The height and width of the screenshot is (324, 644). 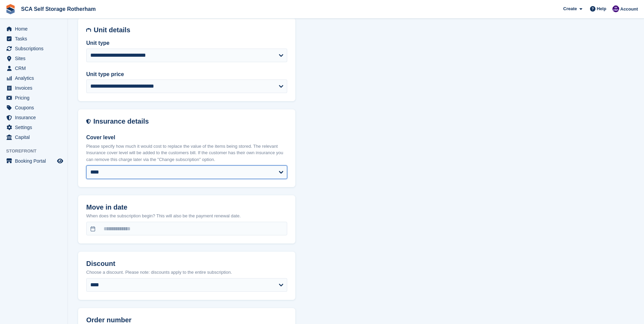 I want to click on span: CRM, so click(x=35, y=68).